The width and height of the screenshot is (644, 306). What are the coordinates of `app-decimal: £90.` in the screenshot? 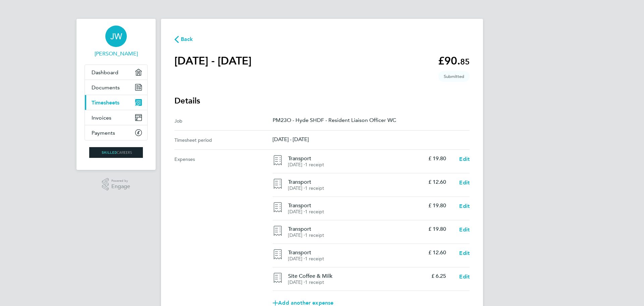 It's located at (454, 61).